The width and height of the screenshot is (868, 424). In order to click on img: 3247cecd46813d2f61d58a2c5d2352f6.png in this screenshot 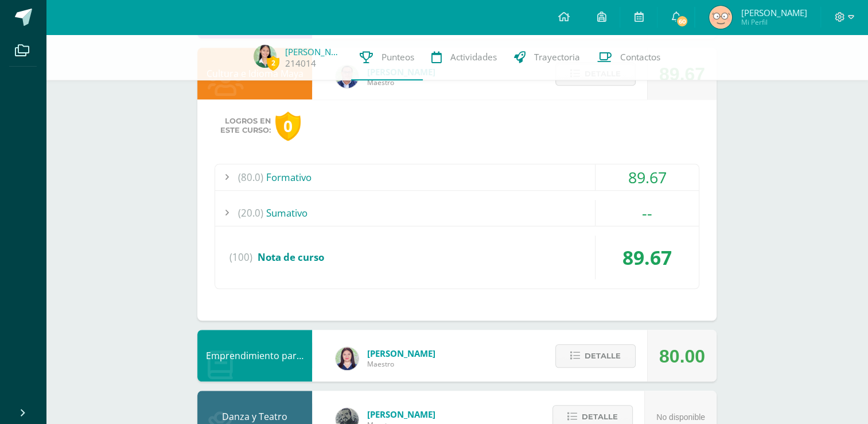, I will do `click(265, 56)`.